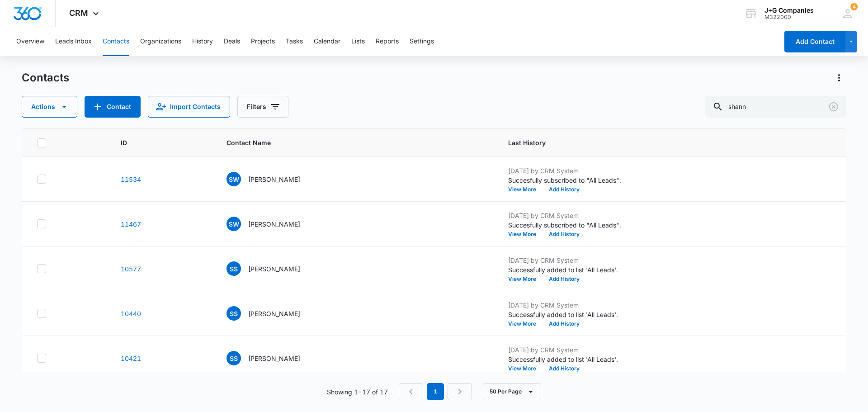 This screenshot has width=868, height=412. What do you see at coordinates (189, 107) in the screenshot?
I see `button: Import Contacts` at bounding box center [189, 107].